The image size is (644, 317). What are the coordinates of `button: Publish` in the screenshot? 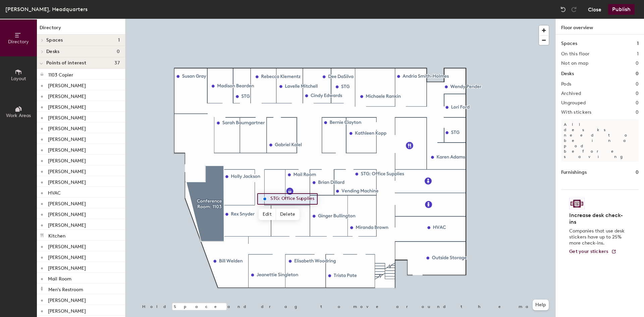 It's located at (621, 9).